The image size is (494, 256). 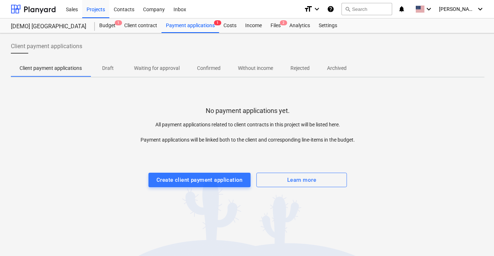 I want to click on span: 2, so click(x=283, y=23).